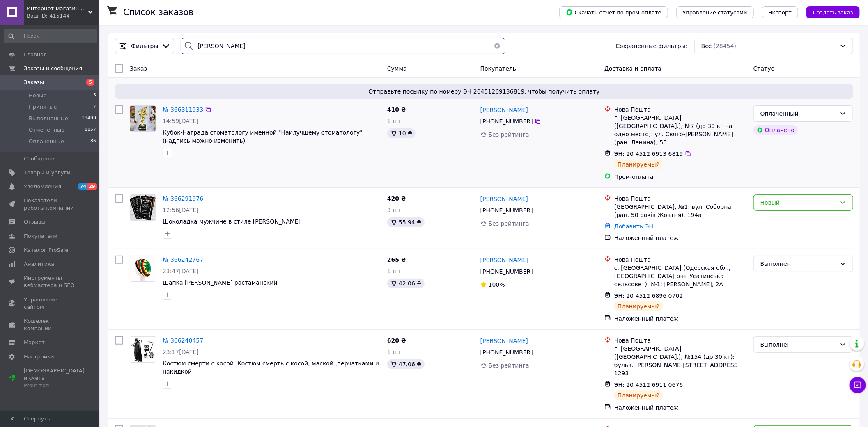 This screenshot has width=868, height=427. What do you see at coordinates (652, 46) in the screenshot?
I see `span: Сохраненные фильтры:` at bounding box center [652, 46].